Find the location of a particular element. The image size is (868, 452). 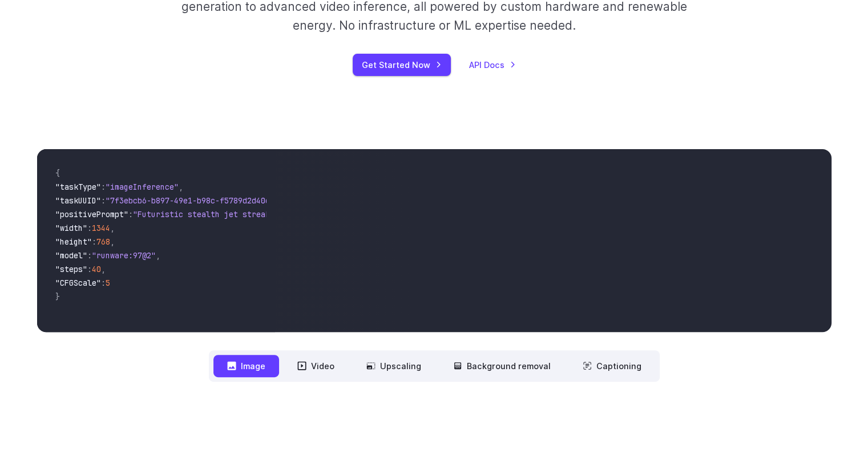

button: Background removal is located at coordinates (502, 366).